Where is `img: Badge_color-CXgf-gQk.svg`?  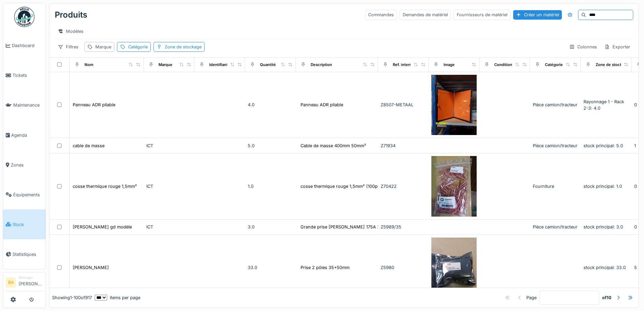 img: Badge_color-CXgf-gQk.svg is located at coordinates (24, 17).